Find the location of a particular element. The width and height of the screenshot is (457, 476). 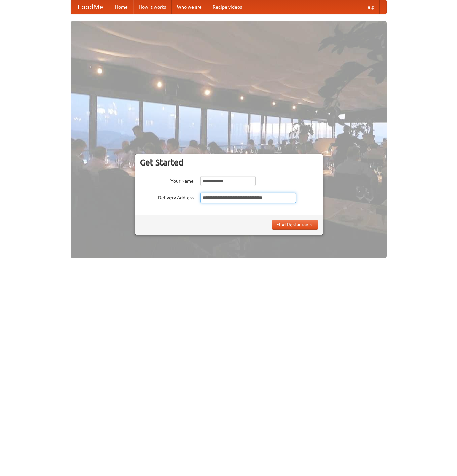

a: Home is located at coordinates (122, 7).